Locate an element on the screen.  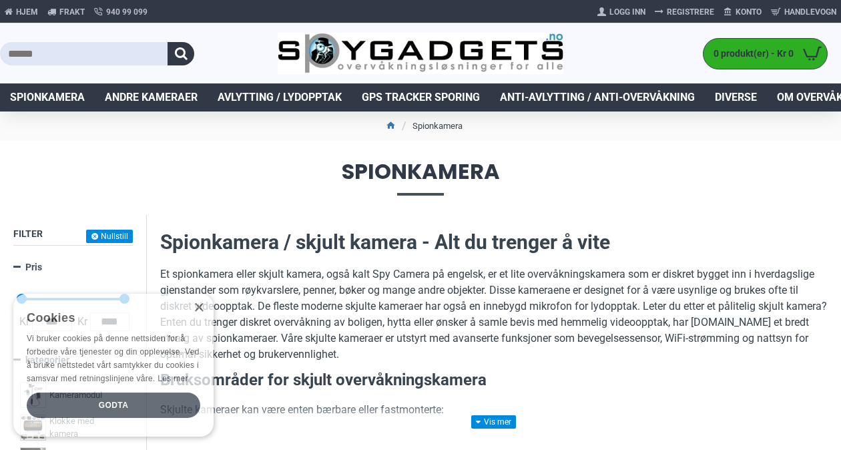
span: Hjem is located at coordinates (27, 12).